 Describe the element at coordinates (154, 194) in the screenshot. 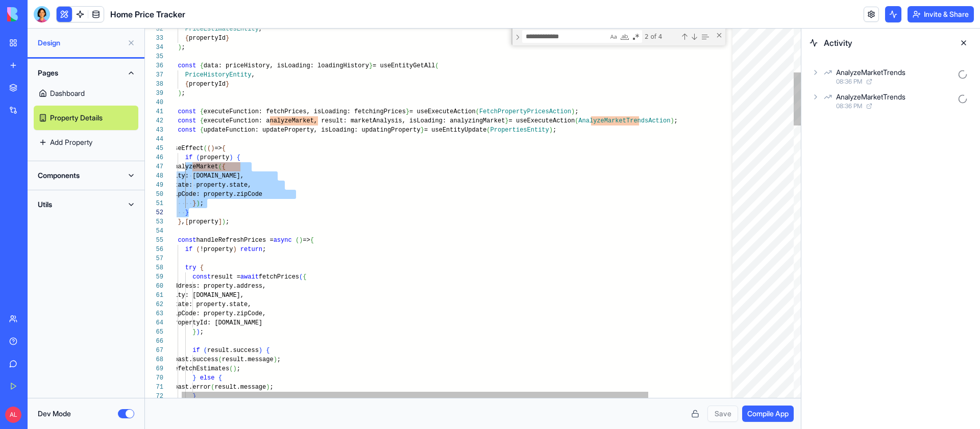

I see `div: 50` at that location.